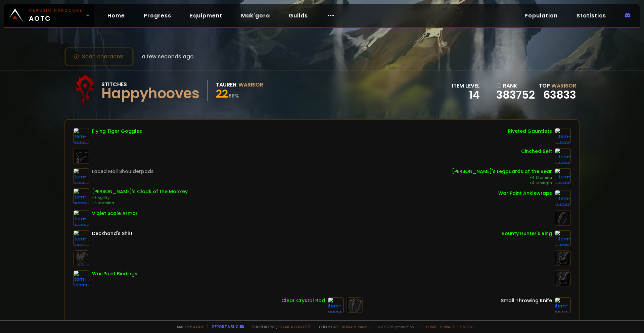 The width and height of the screenshot is (644, 333). What do you see at coordinates (198, 327) in the screenshot?
I see `a: a fan` at bounding box center [198, 327].